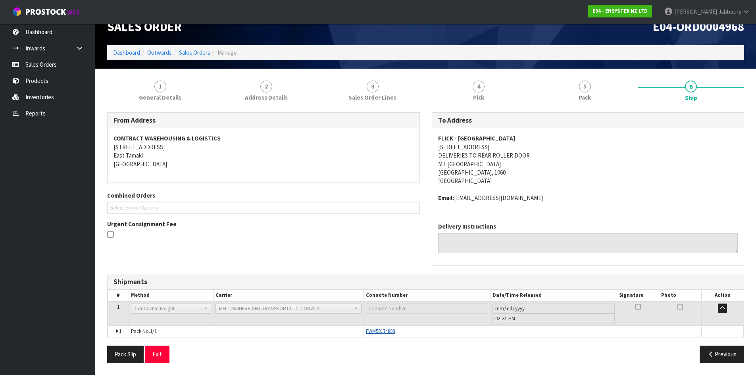 The height and width of the screenshot is (375, 756). What do you see at coordinates (17, 12) in the screenshot?
I see `img: cube-alt.png` at bounding box center [17, 12].